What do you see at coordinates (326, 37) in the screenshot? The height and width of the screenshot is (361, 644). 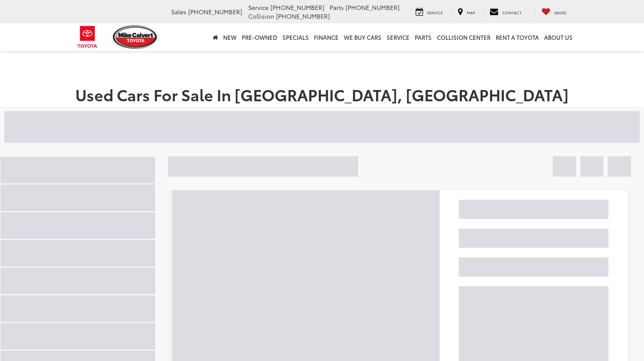 I see `a: Finance` at bounding box center [326, 37].